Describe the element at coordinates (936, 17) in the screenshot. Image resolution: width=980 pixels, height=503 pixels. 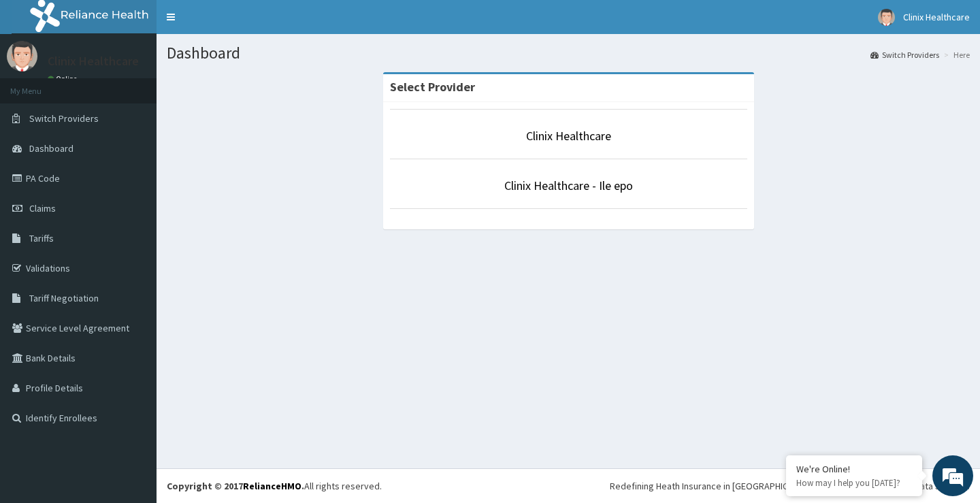
I see `span: Clinix Healthcare` at that location.